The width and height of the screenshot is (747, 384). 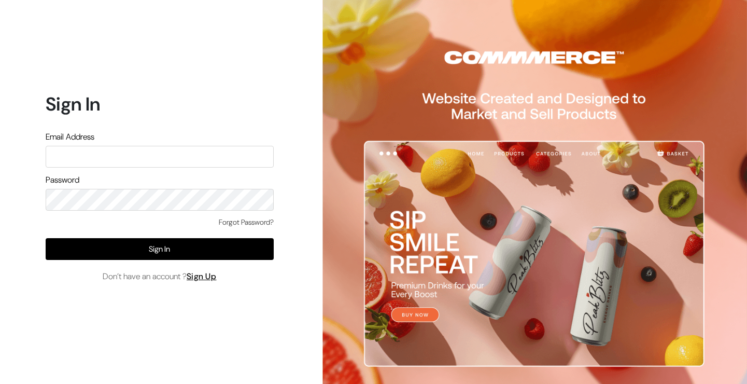 What do you see at coordinates (202, 276) in the screenshot?
I see `a: Sign Up` at bounding box center [202, 276].